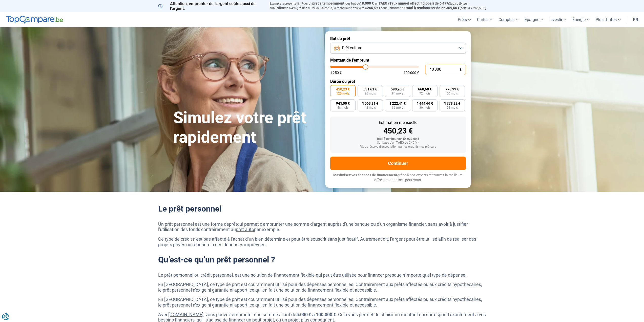  What do you see at coordinates (343, 108) in the screenshot?
I see `span: 48 mois` at bounding box center [343, 108].